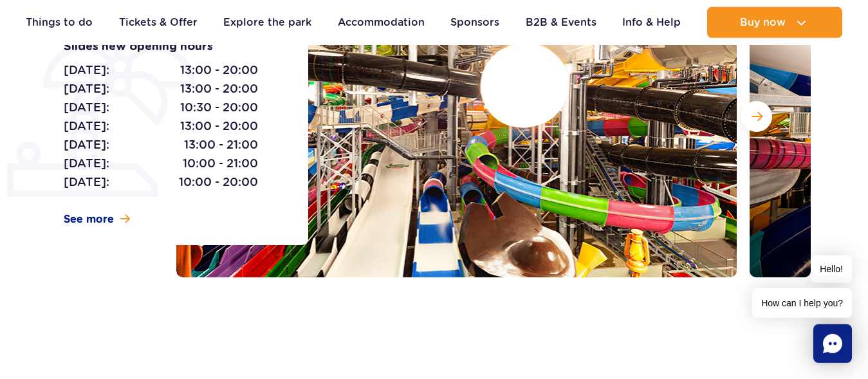 Image resolution: width=868 pixels, height=379 pixels. Describe the element at coordinates (475, 23) in the screenshot. I see `a: Sponsors` at that location.